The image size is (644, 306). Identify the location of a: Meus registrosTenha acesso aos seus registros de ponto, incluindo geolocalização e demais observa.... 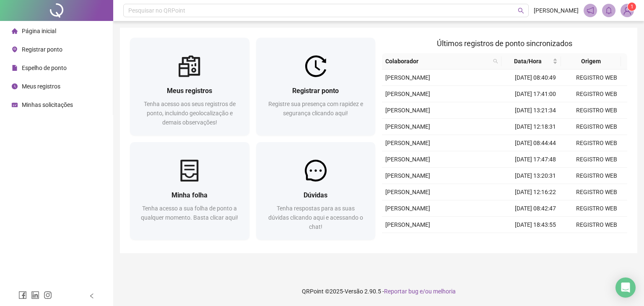
(190, 86).